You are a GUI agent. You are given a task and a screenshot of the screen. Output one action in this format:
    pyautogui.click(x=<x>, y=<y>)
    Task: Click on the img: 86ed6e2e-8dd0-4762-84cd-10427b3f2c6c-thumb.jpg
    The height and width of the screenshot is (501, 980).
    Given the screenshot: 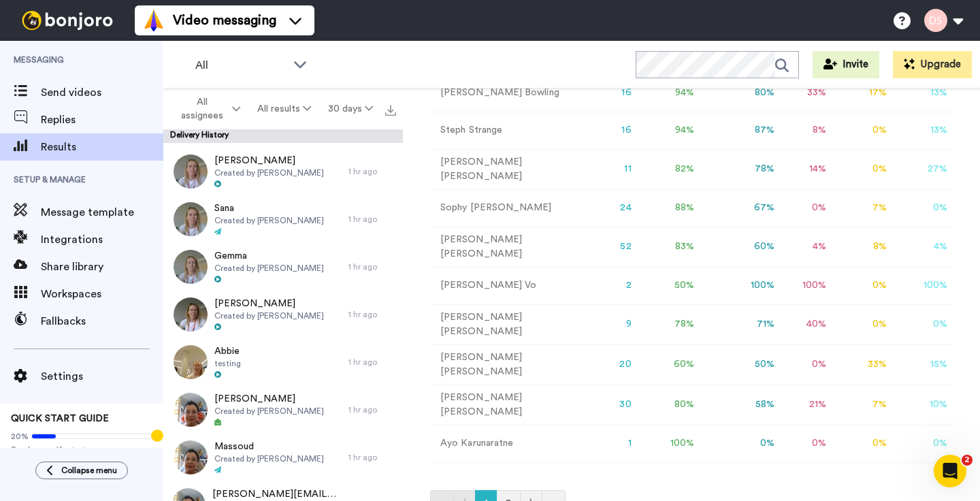 What is the action you would take?
    pyautogui.click(x=190, y=266)
    